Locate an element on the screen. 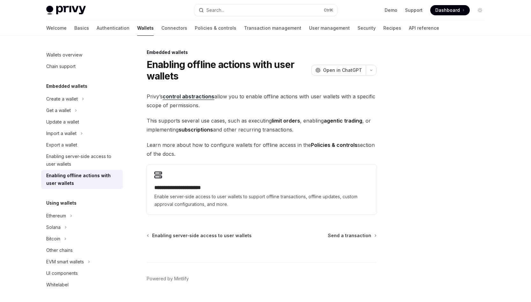 The height and width of the screenshot is (302, 531). a: UI components is located at coordinates (82, 273).